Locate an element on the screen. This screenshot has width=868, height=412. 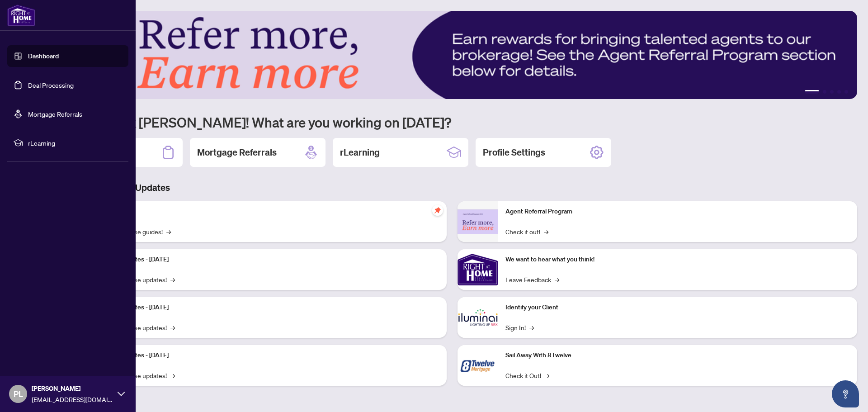
a: Deal Processing is located at coordinates (51, 85).